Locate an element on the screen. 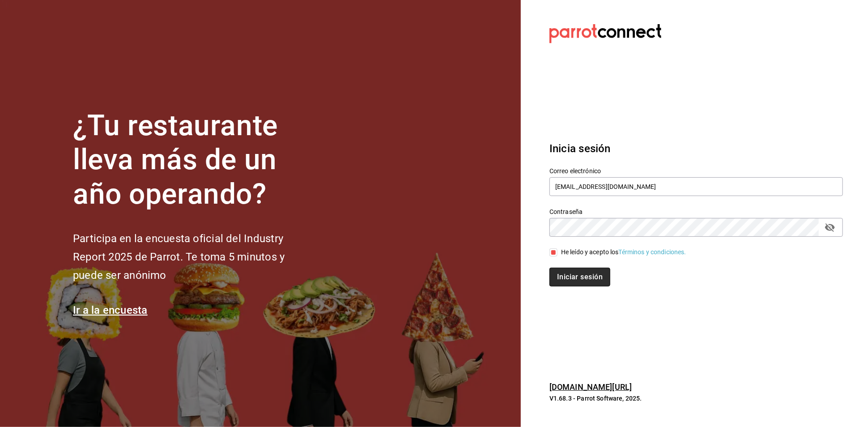  h2: Participa en la encuesta oficial del Industry Report 2025 de Parrot. Te toma 5 minutos y puede se... is located at coordinates (194, 257).